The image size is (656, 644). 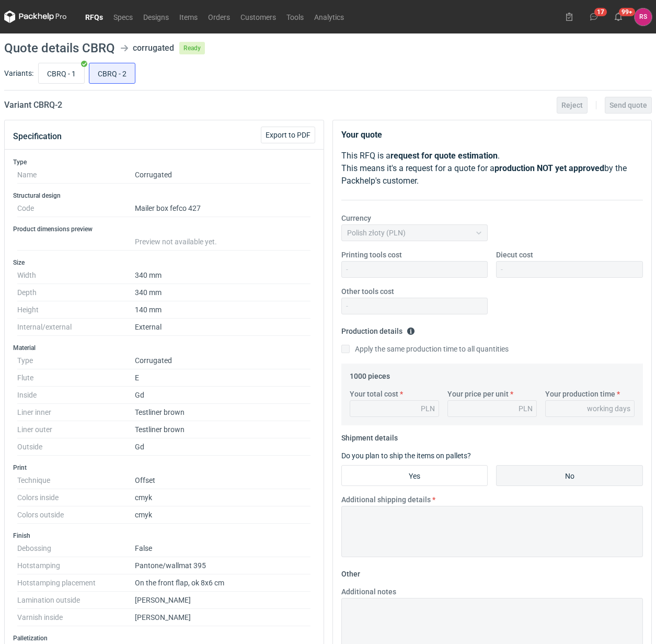 What do you see at coordinates (123, 17) in the screenshot?
I see `a: Specs` at bounding box center [123, 17].